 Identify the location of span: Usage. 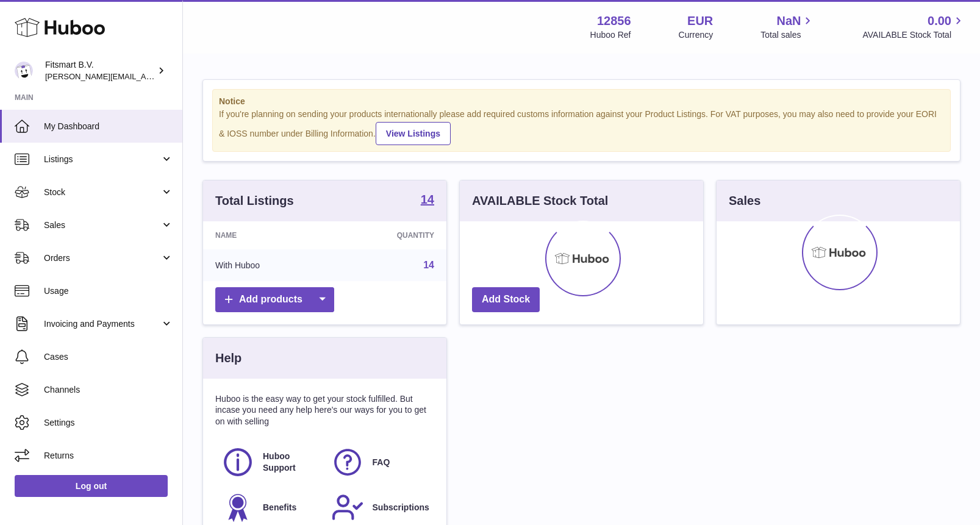
(108, 291).